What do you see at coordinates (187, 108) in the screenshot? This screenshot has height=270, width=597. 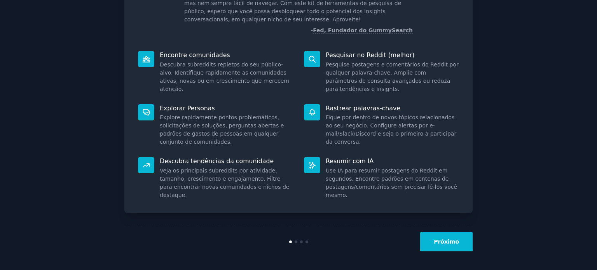 I see `font: Explorar Personas` at bounding box center [187, 108].